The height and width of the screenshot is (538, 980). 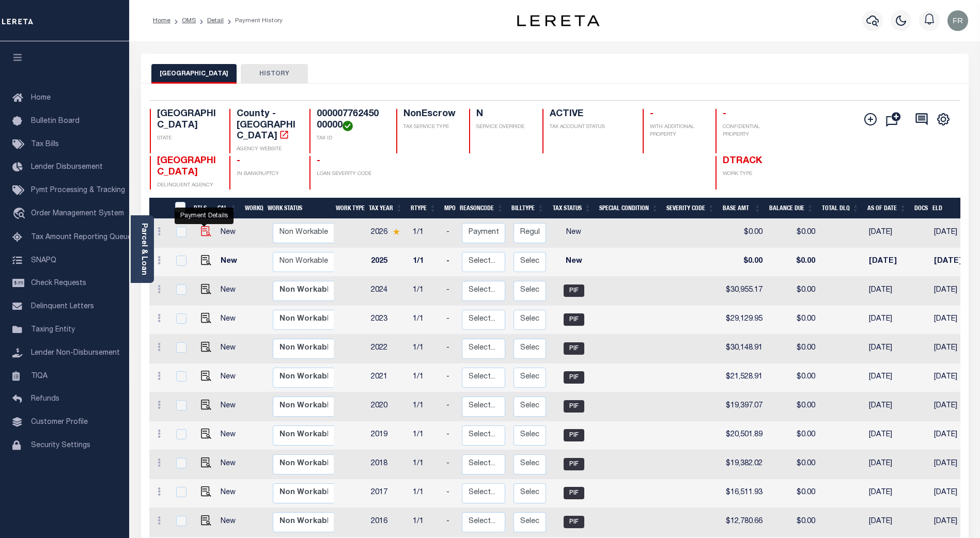 What do you see at coordinates (743, 494) in the screenshot?
I see `td: $16,511.93` at bounding box center [743, 494].